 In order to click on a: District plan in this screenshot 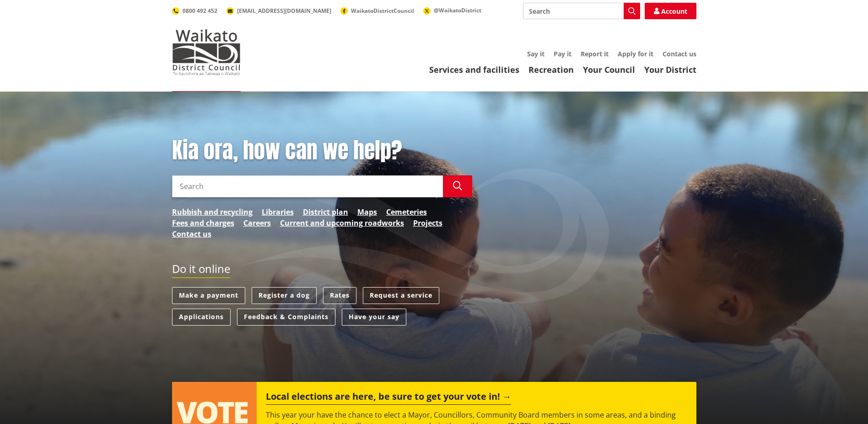, I will do `click(325, 212)`.